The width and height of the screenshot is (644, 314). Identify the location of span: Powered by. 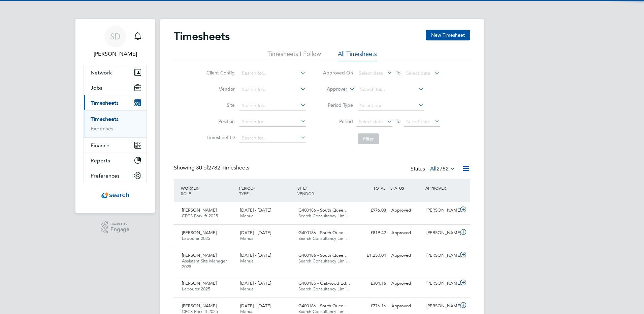
(120, 224).